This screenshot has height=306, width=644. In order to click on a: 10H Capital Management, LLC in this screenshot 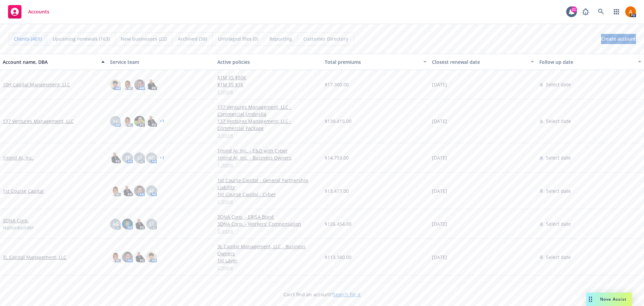, I will do `click(36, 84)`.